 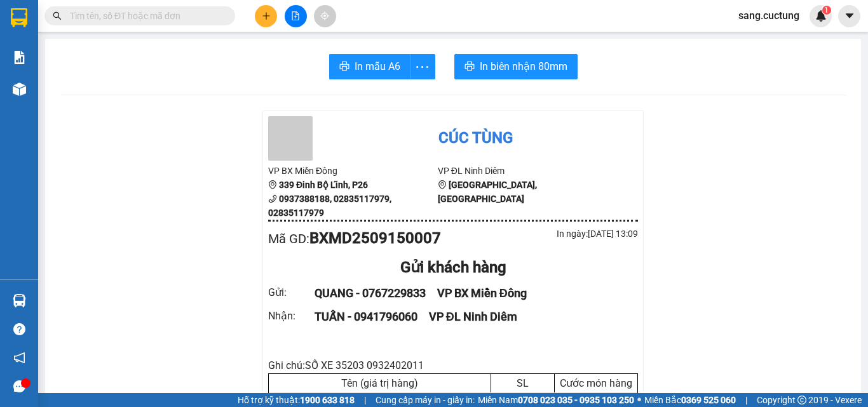 What do you see at coordinates (826, 10) in the screenshot?
I see `span: 1` at bounding box center [826, 10].